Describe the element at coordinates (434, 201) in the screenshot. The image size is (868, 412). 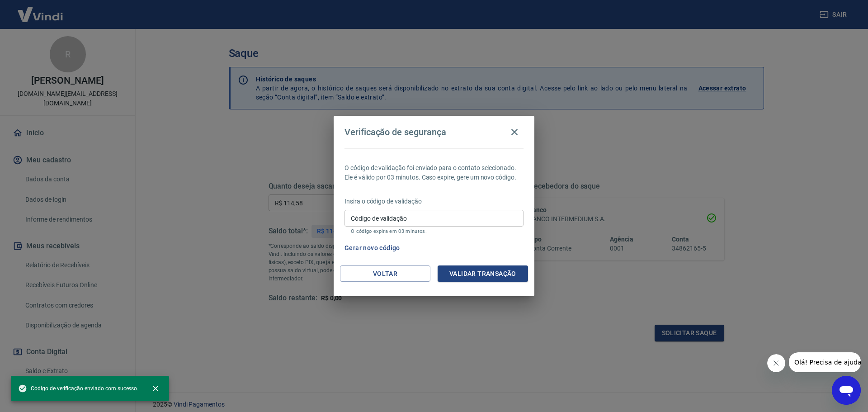
I see `p: Insira o código de validação` at that location.